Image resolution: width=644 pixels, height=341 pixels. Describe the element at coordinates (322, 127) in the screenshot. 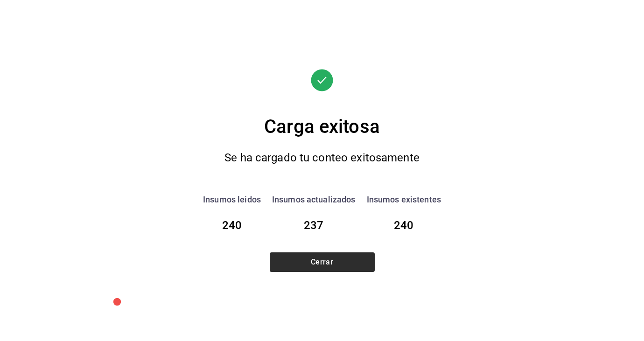

I see `div: Carga exitosa` at that location.